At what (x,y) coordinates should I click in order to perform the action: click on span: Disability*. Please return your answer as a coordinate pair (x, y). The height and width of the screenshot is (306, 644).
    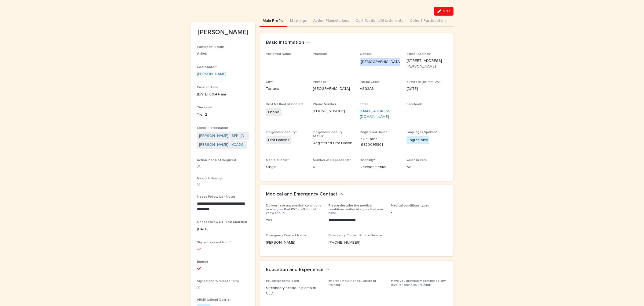
    Looking at the image, I should click on (367, 160).